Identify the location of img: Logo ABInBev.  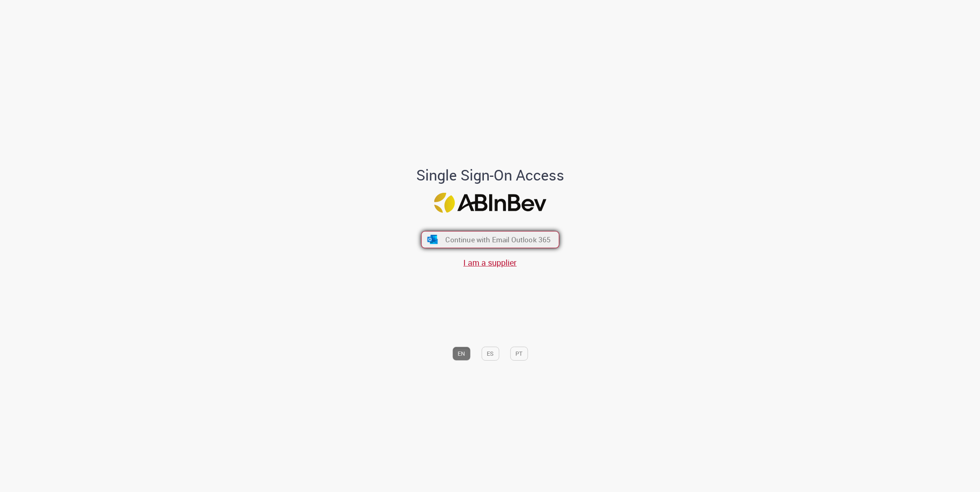
(490, 202).